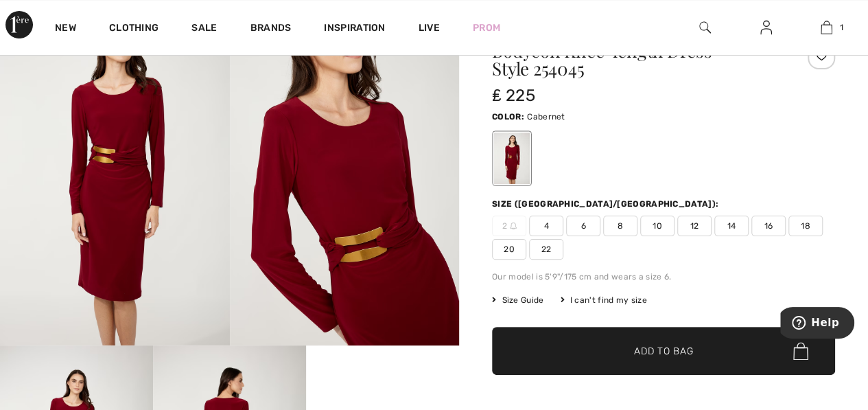  I want to click on a: Sale, so click(204, 28).